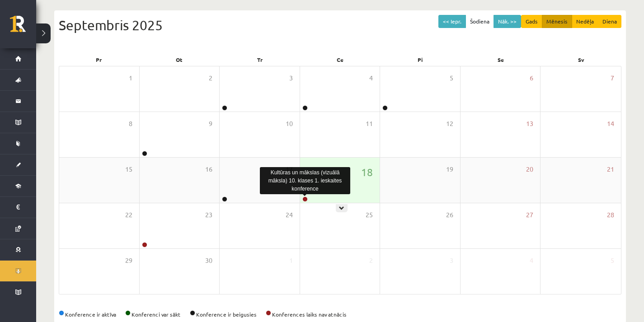  Describe the element at coordinates (581, 60) in the screenshot. I see `div: Sv` at that location.